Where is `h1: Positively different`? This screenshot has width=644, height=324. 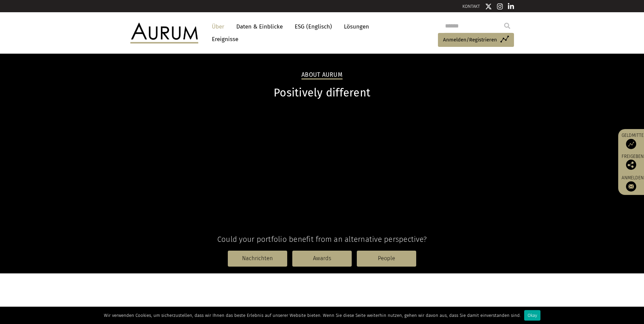
h1: Positively different is located at coordinates (322, 93).